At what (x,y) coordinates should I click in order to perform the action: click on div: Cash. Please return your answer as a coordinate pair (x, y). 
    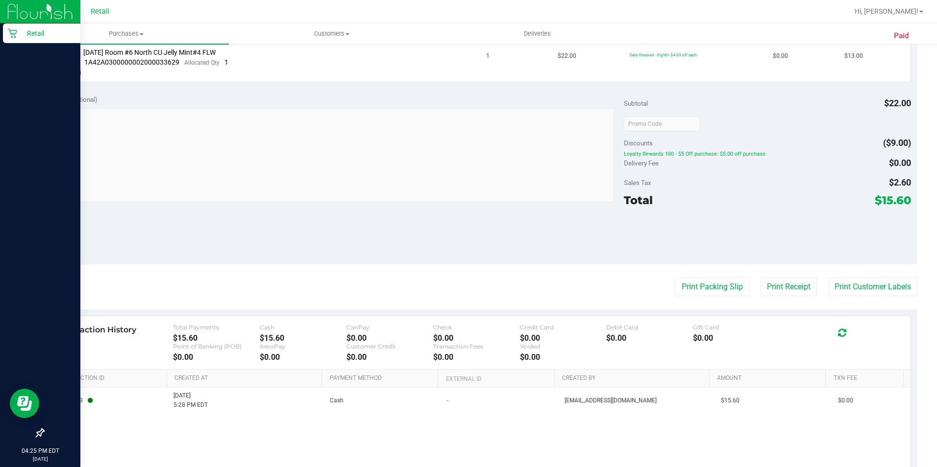
    Looking at the image, I should click on (303, 327).